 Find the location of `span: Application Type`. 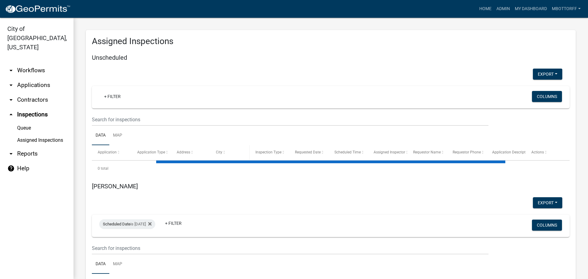

span: Application Type is located at coordinates (151, 152).